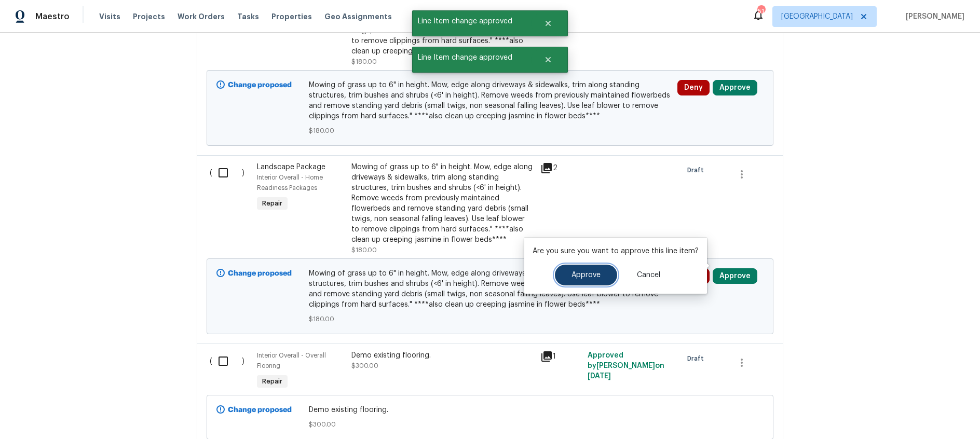 This screenshot has height=439, width=980. Describe the element at coordinates (616, 251) in the screenshot. I see `p: Are you sure you want to approve this line item?` at that location.